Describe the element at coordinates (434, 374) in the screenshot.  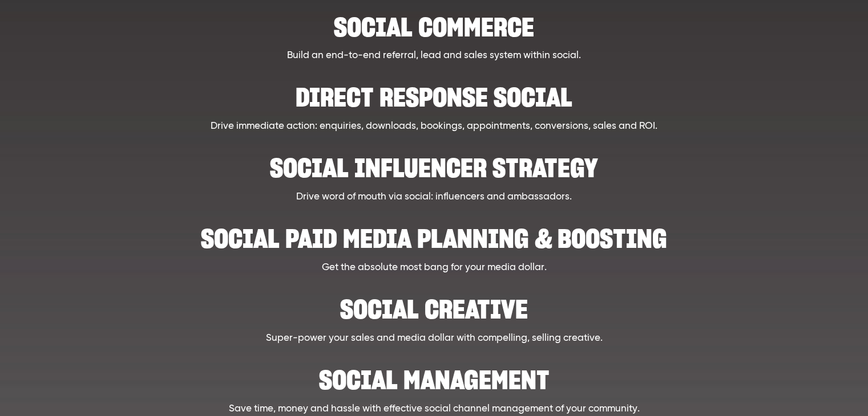
I see `h2: Social Management` at that location.